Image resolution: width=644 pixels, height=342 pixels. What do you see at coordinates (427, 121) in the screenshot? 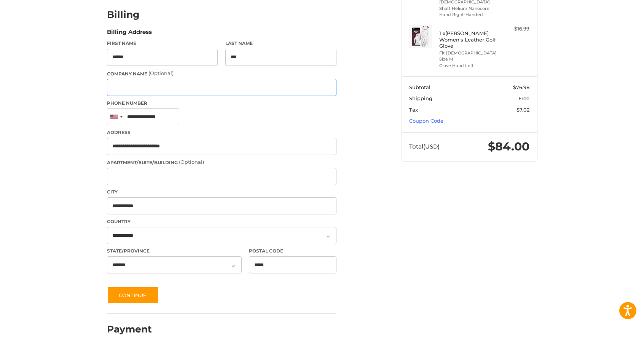
I see `a: Coupon Code` at bounding box center [427, 121].